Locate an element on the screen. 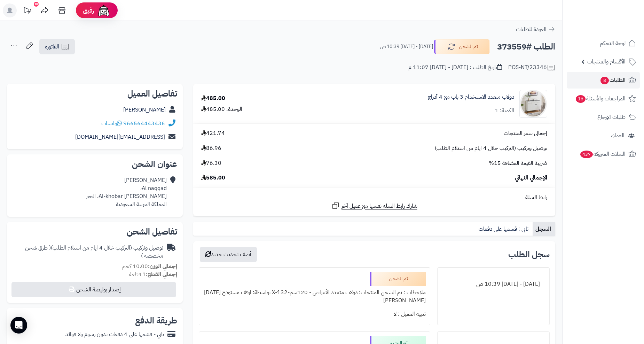 This screenshot has width=644, height=344. span: الإجمالي النهائي is located at coordinates (531, 178).